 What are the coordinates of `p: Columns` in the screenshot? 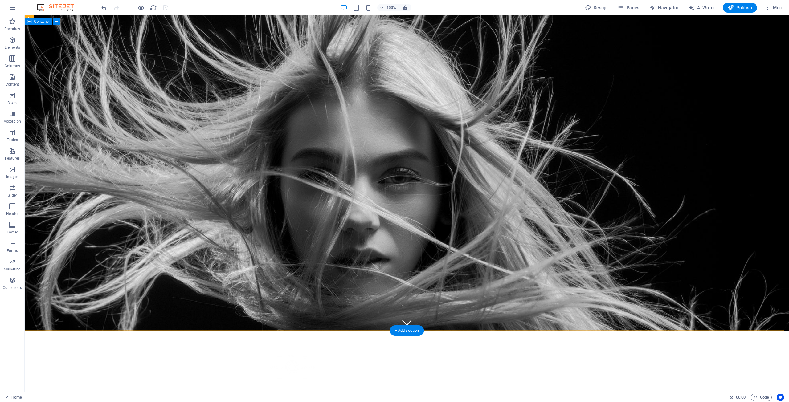 It's located at (12, 66).